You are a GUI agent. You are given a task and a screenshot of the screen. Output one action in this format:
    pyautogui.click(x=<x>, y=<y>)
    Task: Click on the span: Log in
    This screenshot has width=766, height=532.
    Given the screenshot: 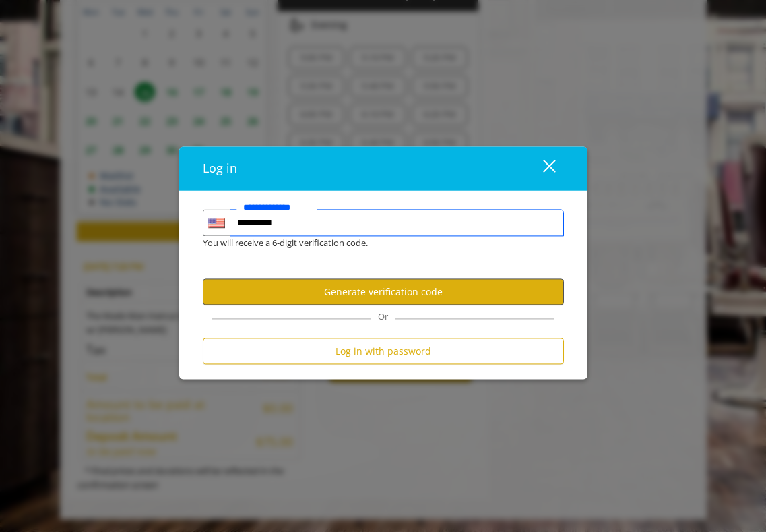 What is the action you would take?
    pyautogui.click(x=220, y=169)
    